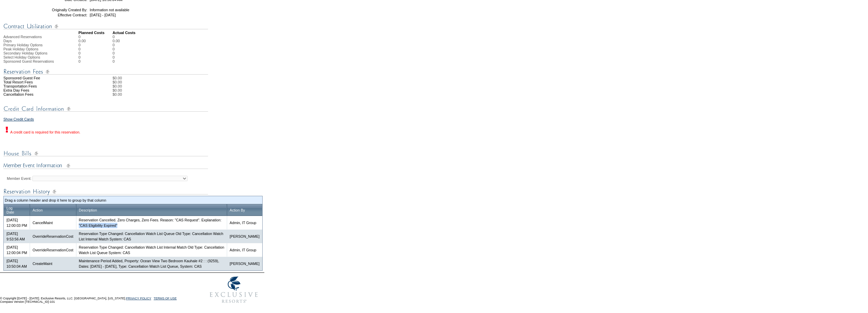 This screenshot has height=313, width=868. I want to click on td: Sponsored Guest Fee, so click(41, 78).